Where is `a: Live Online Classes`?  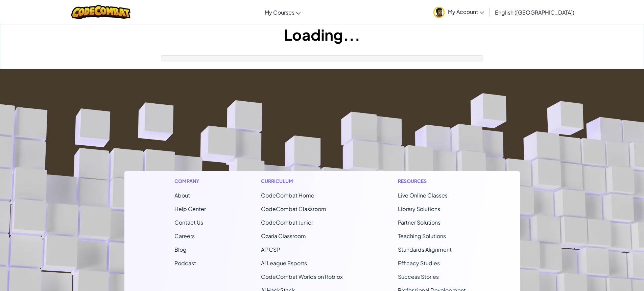 a: Live Online Classes is located at coordinates (423, 195).